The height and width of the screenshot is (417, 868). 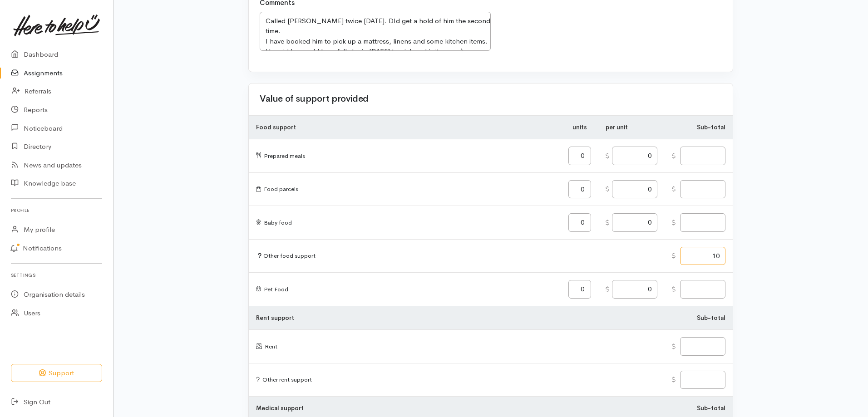 What do you see at coordinates (275, 318) in the screenshot?
I see `b: Rent support` at bounding box center [275, 318].